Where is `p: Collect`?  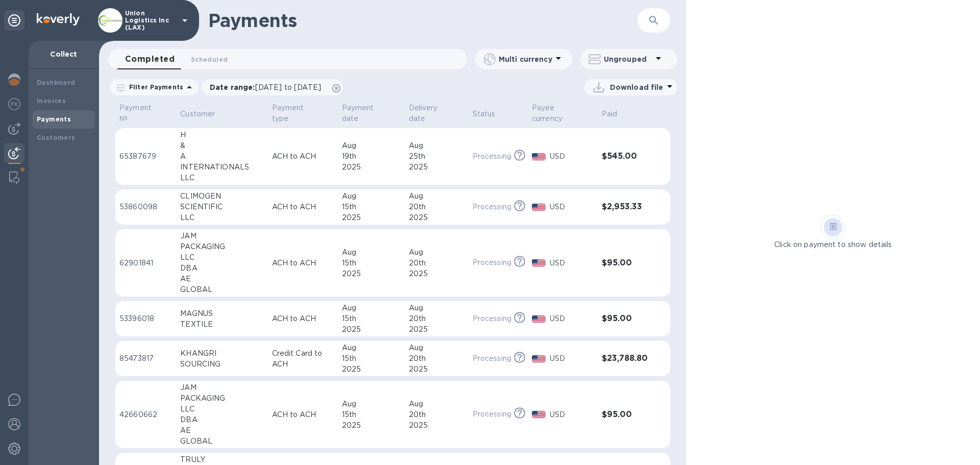 p: Collect is located at coordinates (64, 54).